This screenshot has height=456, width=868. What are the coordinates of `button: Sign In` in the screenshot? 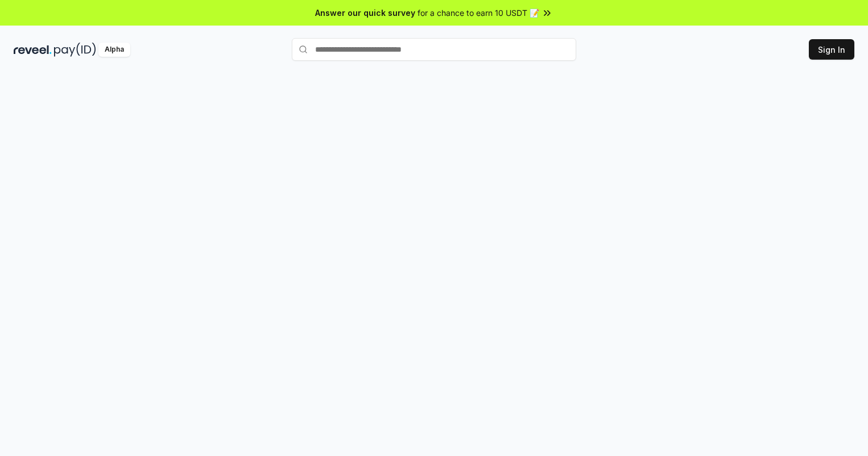 It's located at (832, 50).